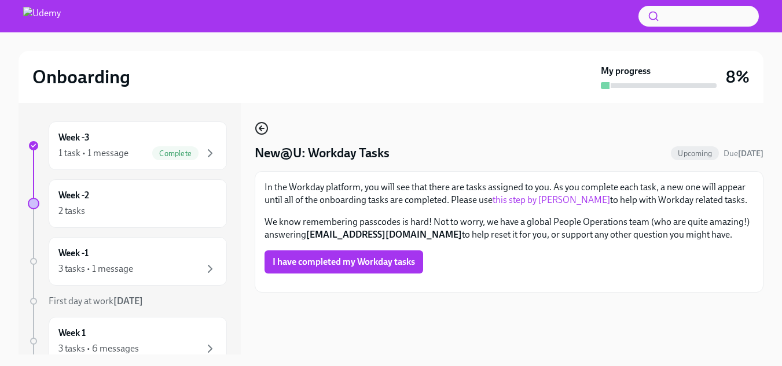 The width and height of the screenshot is (782, 366). What do you see at coordinates (737, 77) in the screenshot?
I see `h3: 8%` at bounding box center [737, 77].